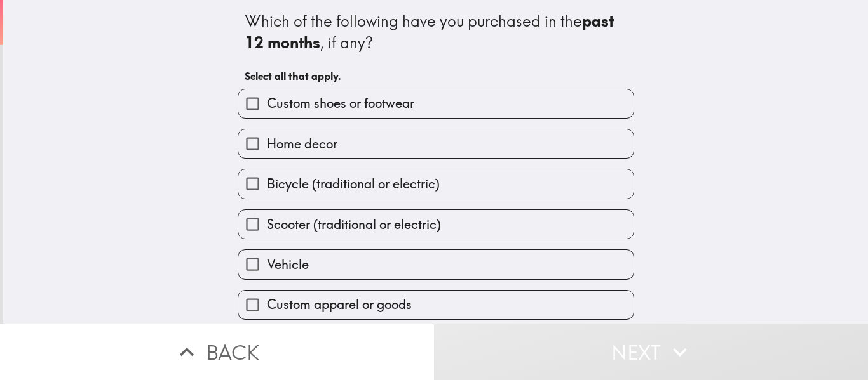 This screenshot has height=380, width=868. What do you see at coordinates (302, 144) in the screenshot?
I see `span: Home decor` at bounding box center [302, 144].